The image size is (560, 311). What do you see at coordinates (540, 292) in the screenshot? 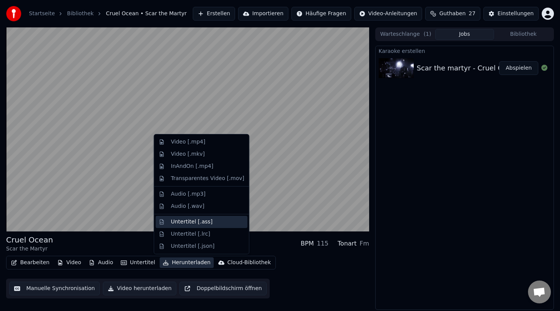
I see `a: Chat öffnen` at bounding box center [540, 292].